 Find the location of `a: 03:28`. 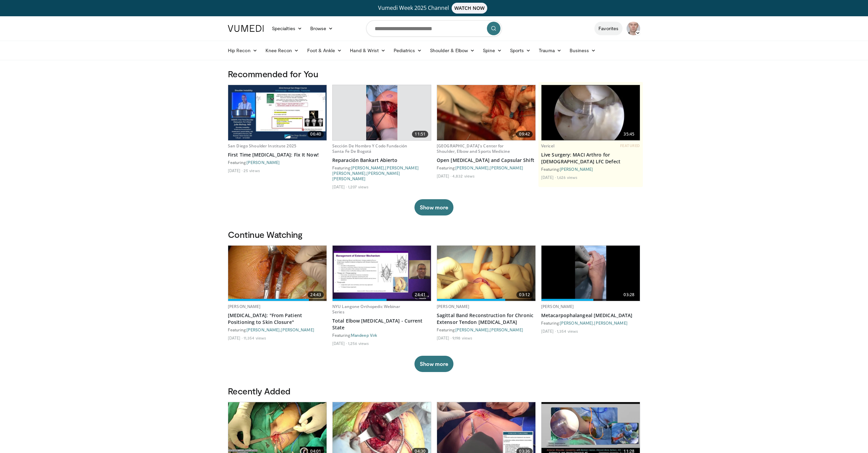

a: 03:28 is located at coordinates (591, 274).